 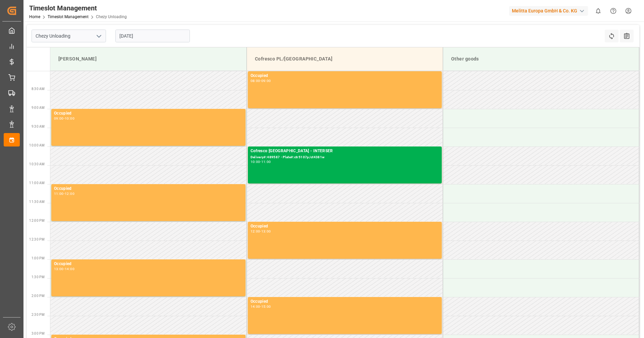 I want to click on span: 11:00 AM, so click(x=37, y=183).